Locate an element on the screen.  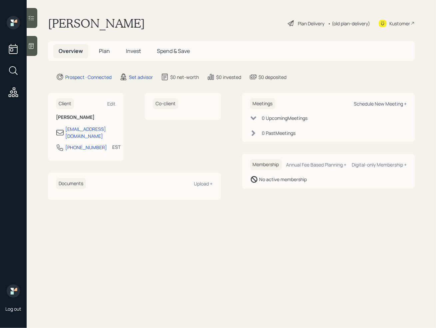
div: No active membership is located at coordinates (283, 179).